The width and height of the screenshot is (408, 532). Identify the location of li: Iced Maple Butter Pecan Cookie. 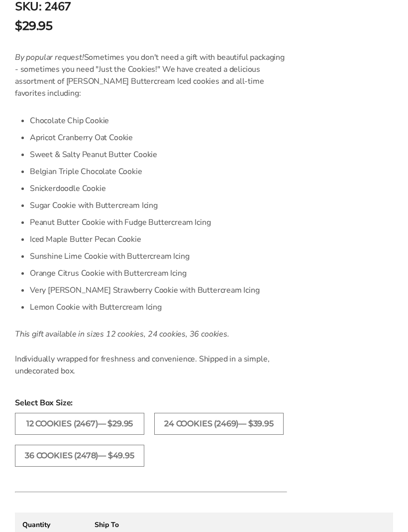
(158, 239).